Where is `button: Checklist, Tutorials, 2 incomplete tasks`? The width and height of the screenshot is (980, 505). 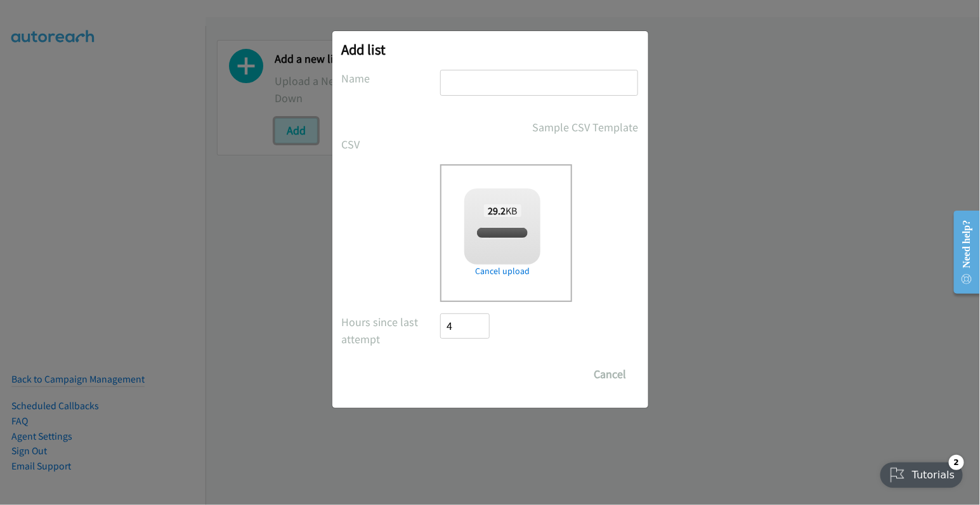 button: Checklist, Tutorials, 2 incomplete tasks is located at coordinates (49, 26).